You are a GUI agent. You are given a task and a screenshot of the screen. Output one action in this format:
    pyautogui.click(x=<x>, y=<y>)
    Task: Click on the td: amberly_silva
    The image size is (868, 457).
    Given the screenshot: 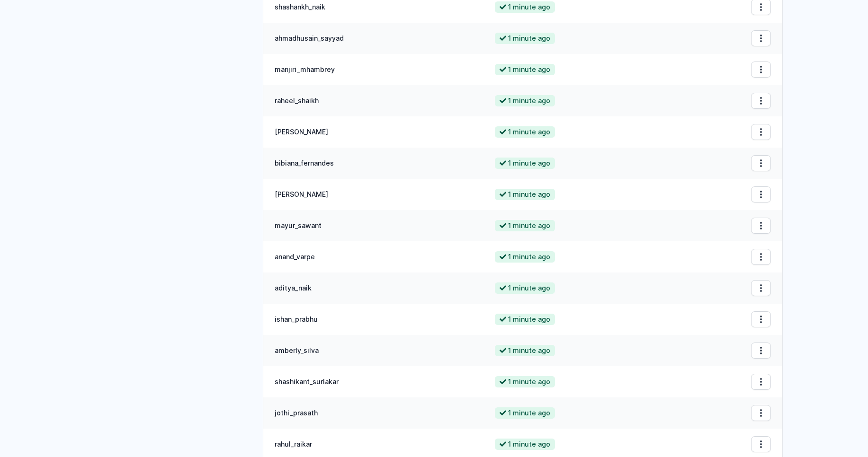 What is the action you would take?
    pyautogui.click(x=374, y=350)
    